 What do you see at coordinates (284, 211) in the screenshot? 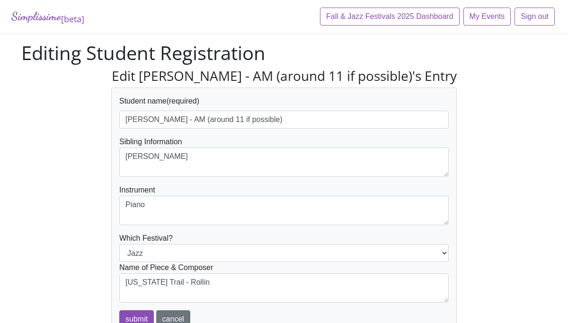
I see `textarea: Piano` at bounding box center [284, 211].